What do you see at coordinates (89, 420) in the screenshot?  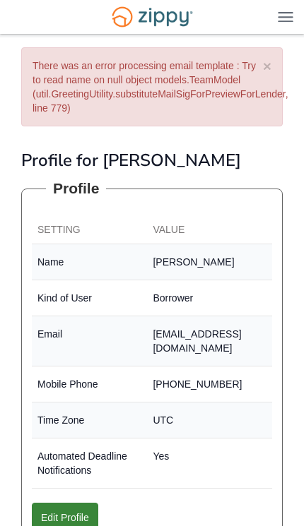 I see `td: Time Zone` at bounding box center [89, 420].